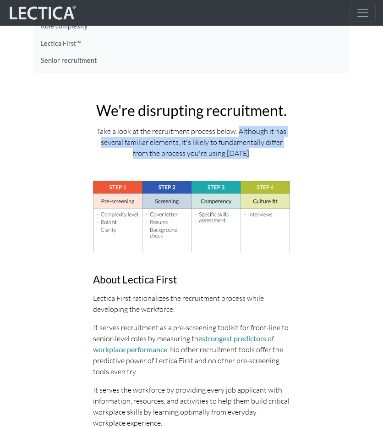  I want to click on h3: About Lectica First, so click(192, 280).